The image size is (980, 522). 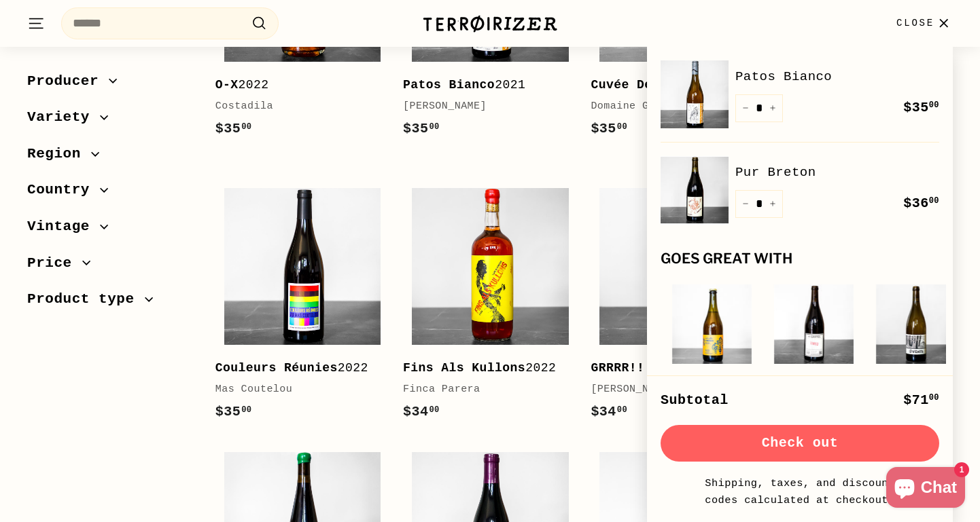 I want to click on b: O-X, so click(x=227, y=85).